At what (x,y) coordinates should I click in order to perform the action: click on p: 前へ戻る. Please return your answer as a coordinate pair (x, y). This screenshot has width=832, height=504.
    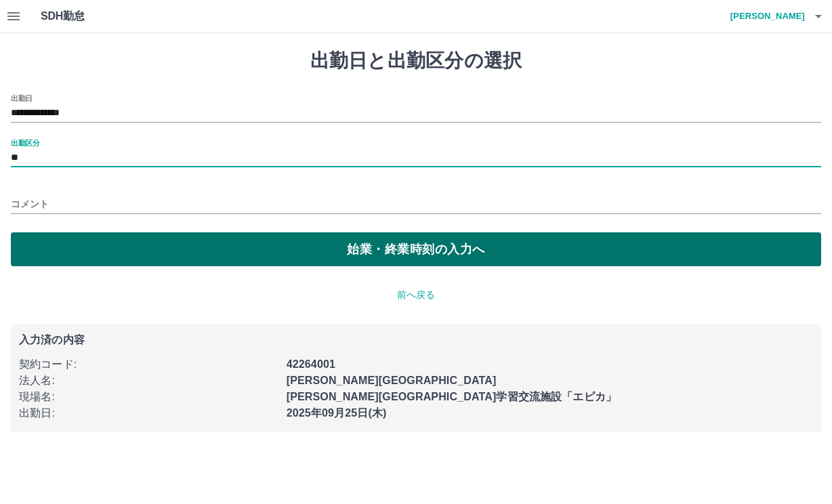
    Looking at the image, I should click on (416, 295).